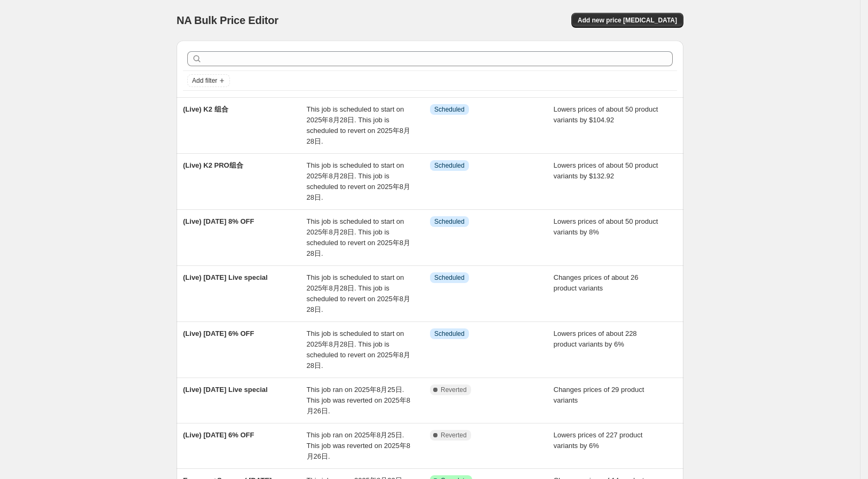 The height and width of the screenshot is (479, 868). Describe the element at coordinates (228, 21) in the screenshot. I see `span: NA Bulk Price Editor` at that location.